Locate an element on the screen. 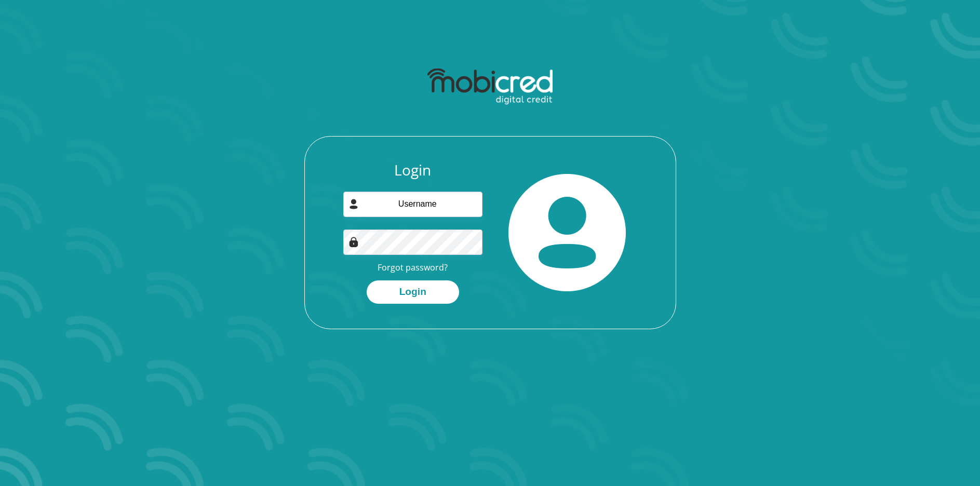  img: Image is located at coordinates (354, 242).